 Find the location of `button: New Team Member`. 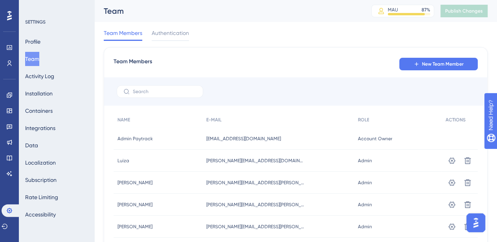

button: New Team Member is located at coordinates (439, 64).